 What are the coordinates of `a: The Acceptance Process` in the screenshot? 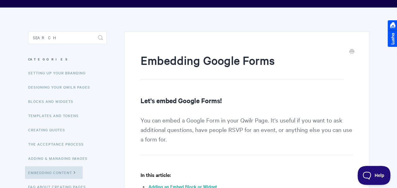 It's located at (58, 144).